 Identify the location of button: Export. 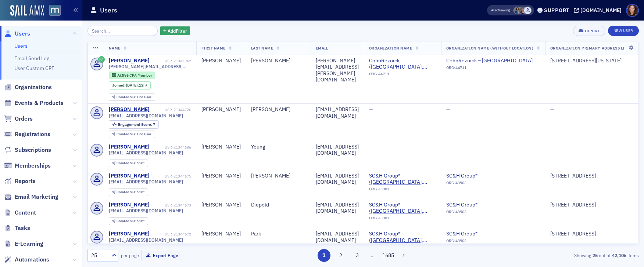
(589, 31).